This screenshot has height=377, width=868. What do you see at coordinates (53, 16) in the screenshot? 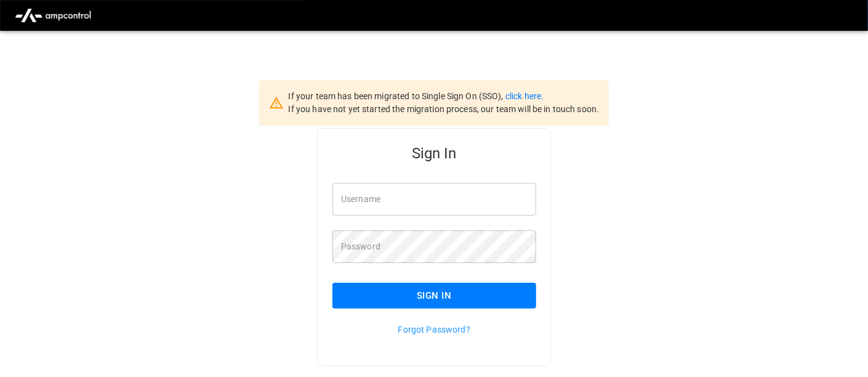
I see `img: ampcontrol.io logo` at bounding box center [53, 16].